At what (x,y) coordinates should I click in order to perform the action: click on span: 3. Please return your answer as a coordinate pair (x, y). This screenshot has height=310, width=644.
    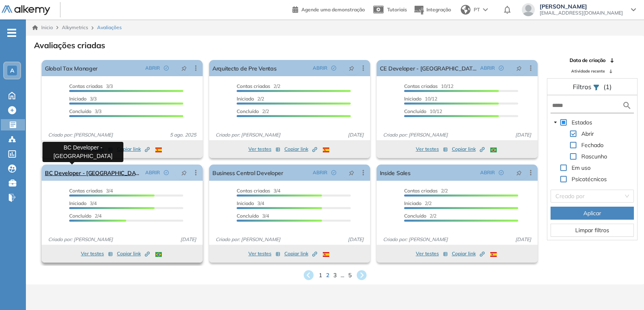
    Looking at the image, I should click on (335, 275).